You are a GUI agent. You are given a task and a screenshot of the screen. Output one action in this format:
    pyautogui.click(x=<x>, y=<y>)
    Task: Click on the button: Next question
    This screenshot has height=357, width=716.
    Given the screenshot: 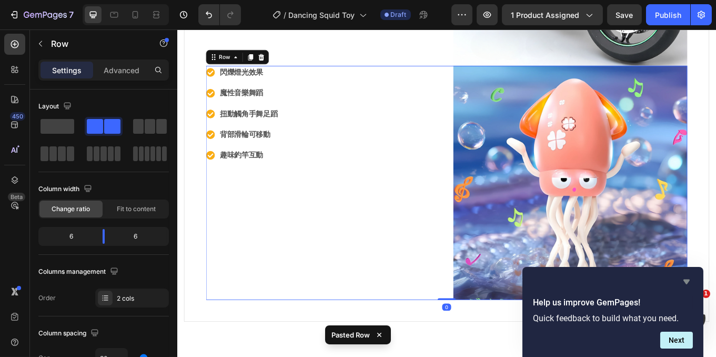 What is the action you would take?
    pyautogui.click(x=677, y=340)
    